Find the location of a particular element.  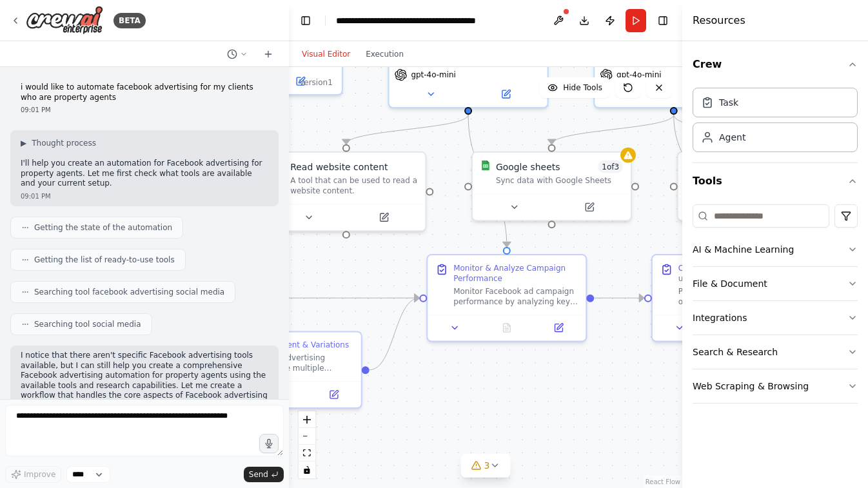

button: Web Scraping & Browsing is located at coordinates (775, 386).